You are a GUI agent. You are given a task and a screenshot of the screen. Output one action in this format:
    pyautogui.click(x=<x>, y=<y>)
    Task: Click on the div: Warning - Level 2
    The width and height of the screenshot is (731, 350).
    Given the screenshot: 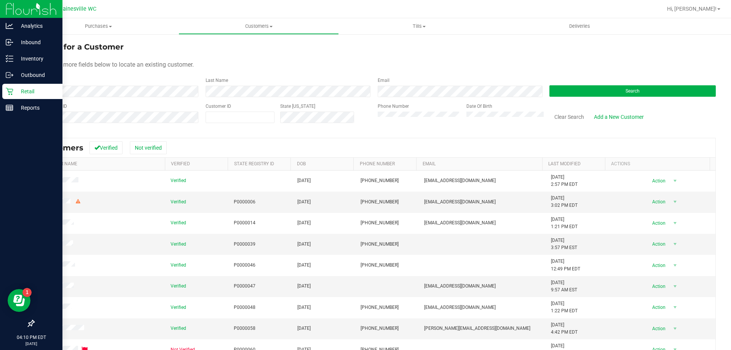 What is the action you would take?
    pyautogui.click(x=78, y=201)
    